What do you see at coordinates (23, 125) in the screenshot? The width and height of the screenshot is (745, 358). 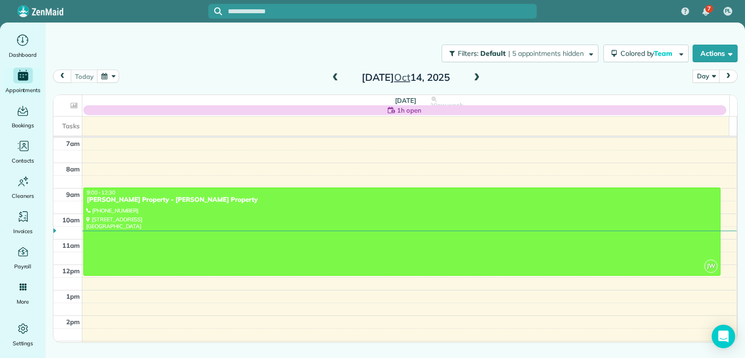 I see `span: Bookings` at bounding box center [23, 125].